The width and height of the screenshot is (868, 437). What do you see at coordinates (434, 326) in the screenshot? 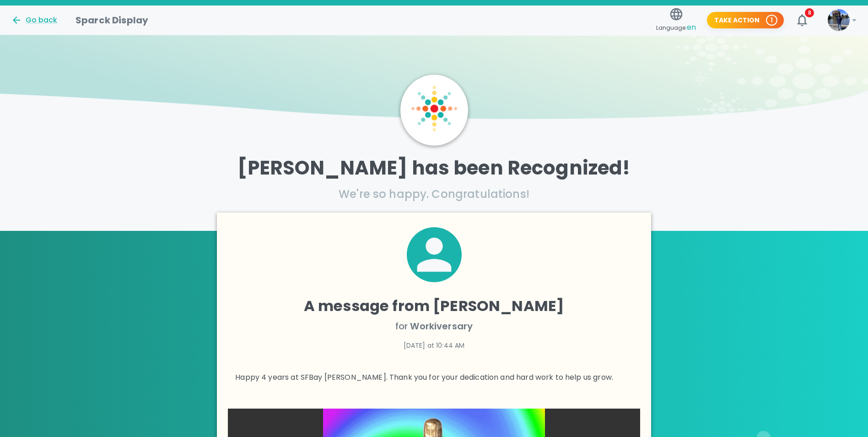
I see `p: for` at bounding box center [434, 326].